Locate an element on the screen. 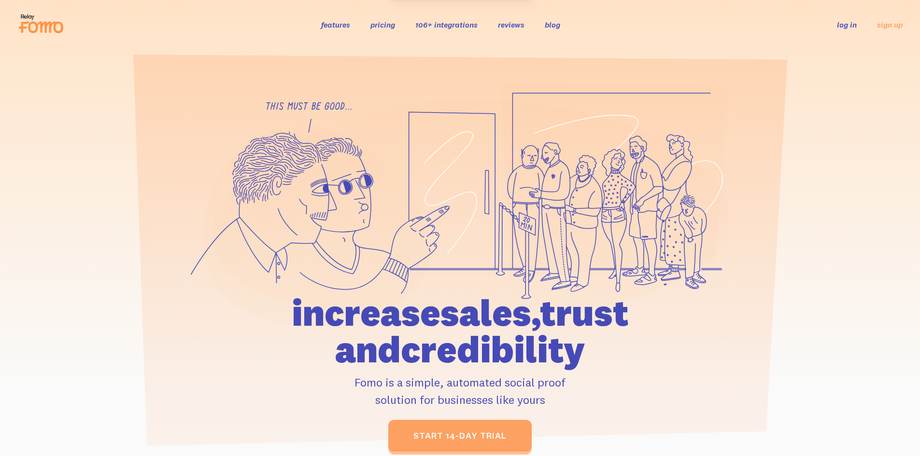 The width and height of the screenshot is (920, 456). a: log in is located at coordinates (846, 25).